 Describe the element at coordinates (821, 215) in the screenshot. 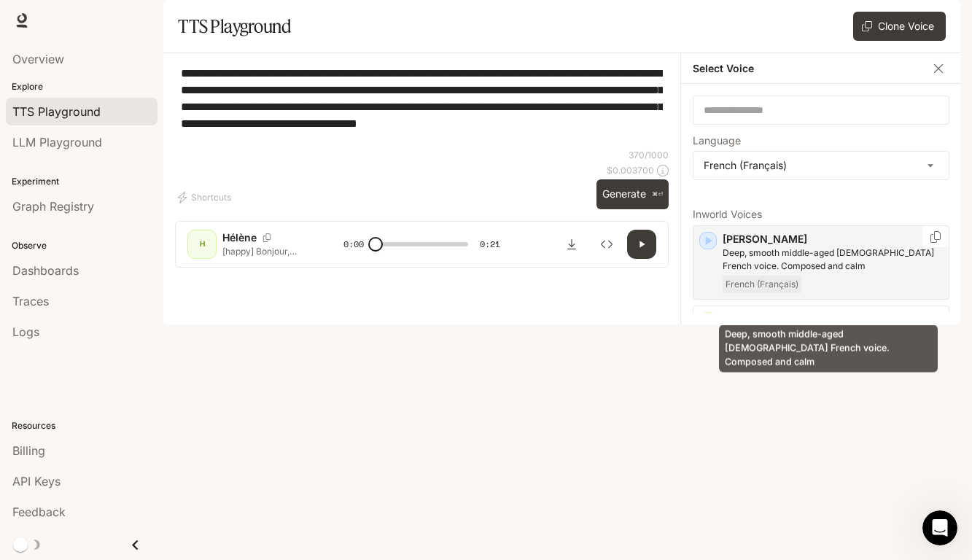

I see `p: Inworld Voices` at that location.